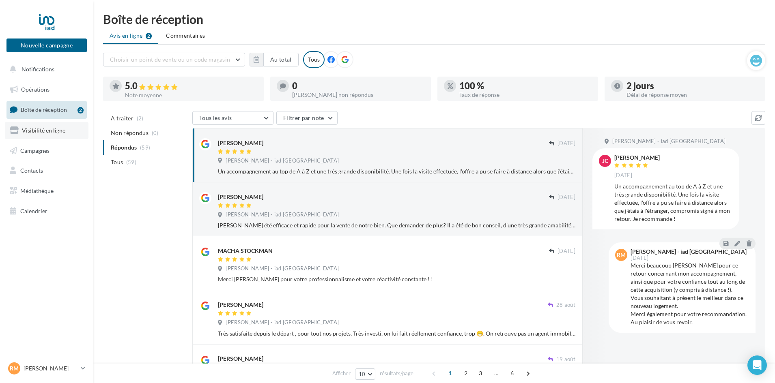 The height and width of the screenshot is (383, 775). Describe the element at coordinates (174, 60) in the screenshot. I see `button: Choisir un point de vente ou un code magasin` at that location.